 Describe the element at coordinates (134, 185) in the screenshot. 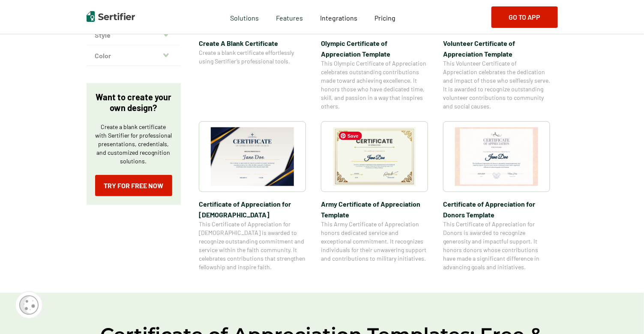

I see `a: Try for Free Now` at that location.